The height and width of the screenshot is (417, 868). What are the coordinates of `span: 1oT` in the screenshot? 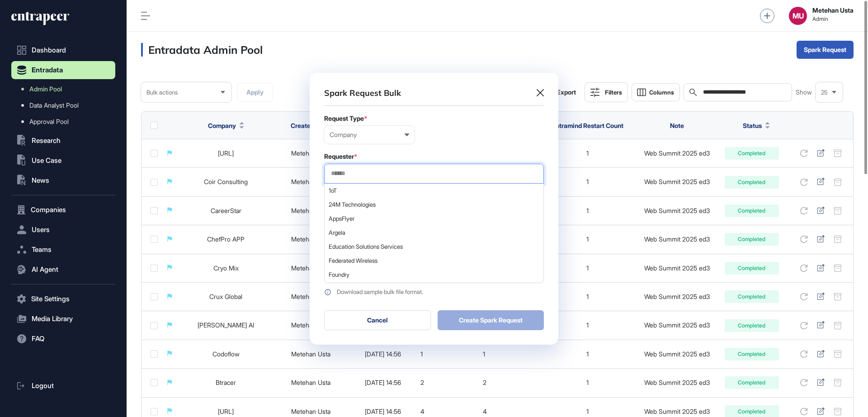 It's located at (433, 191).